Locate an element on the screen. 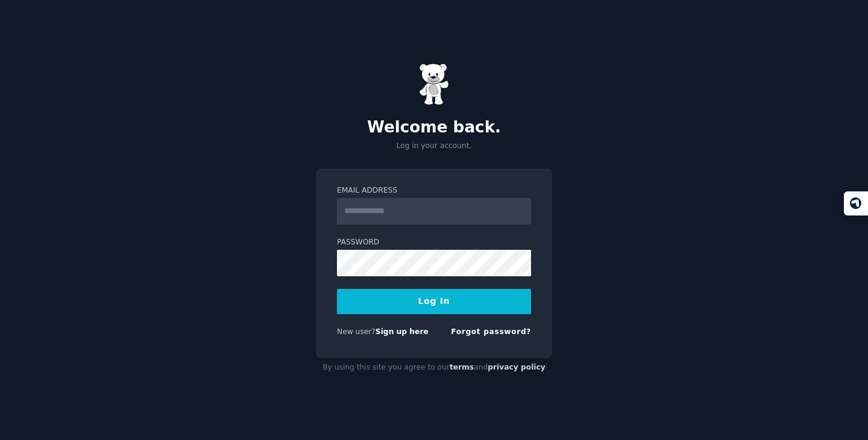 The height and width of the screenshot is (440, 868). a: privacy policy is located at coordinates (517, 367).